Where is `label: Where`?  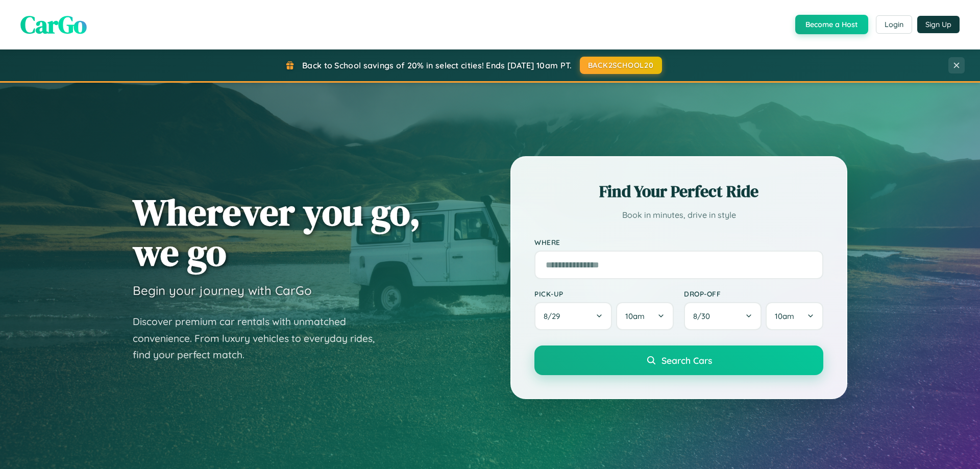 label: Where is located at coordinates (679, 242).